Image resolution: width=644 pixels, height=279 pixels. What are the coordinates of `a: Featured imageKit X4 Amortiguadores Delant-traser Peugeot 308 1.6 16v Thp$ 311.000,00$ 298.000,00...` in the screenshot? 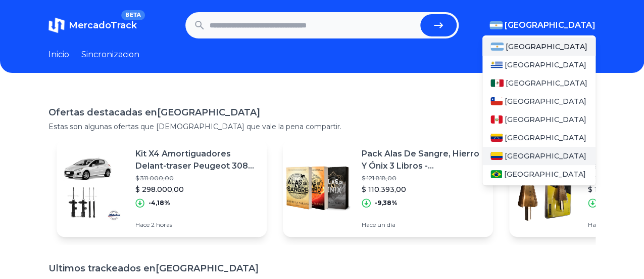 It's located at (161, 188).